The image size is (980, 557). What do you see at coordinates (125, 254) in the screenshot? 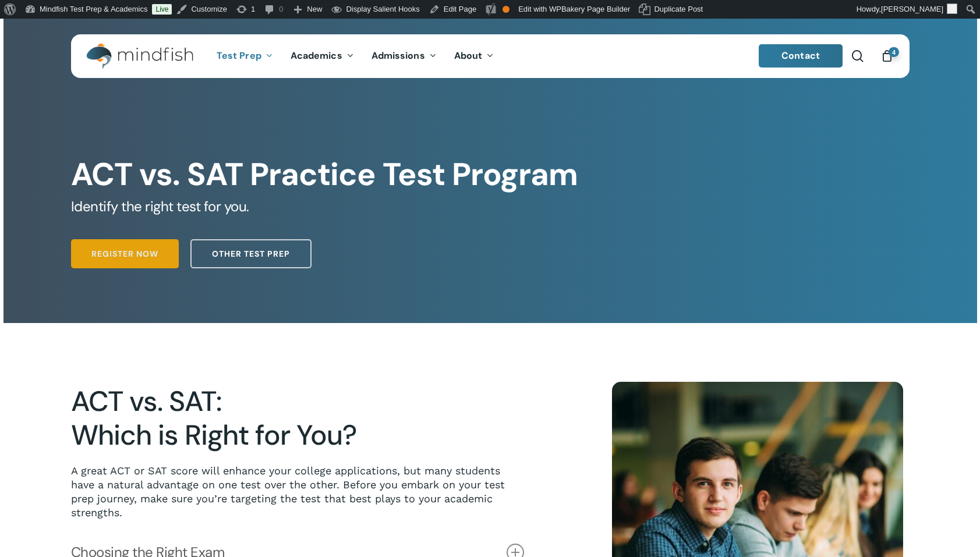
I see `a: Register Now` at bounding box center [125, 254].